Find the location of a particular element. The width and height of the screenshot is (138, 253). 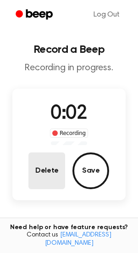

a: Beep is located at coordinates (35, 15).